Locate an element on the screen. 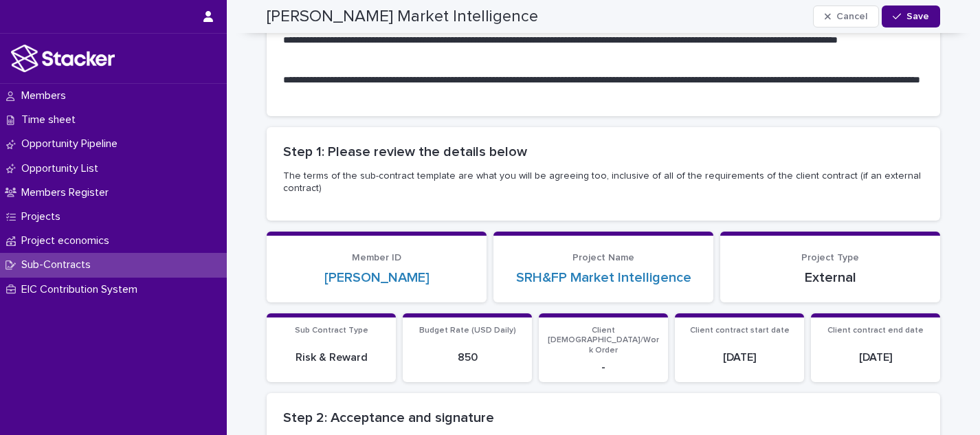 The image size is (980, 435). p: The terms of the sub-contract template are what you will be agreeing too, inclusive of all of the... is located at coordinates (604, 182).